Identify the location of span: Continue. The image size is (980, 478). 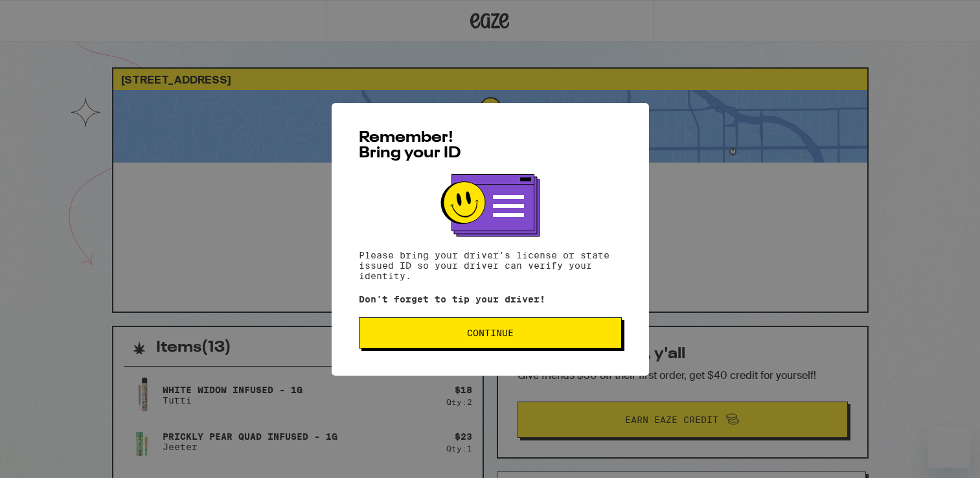
(490, 333).